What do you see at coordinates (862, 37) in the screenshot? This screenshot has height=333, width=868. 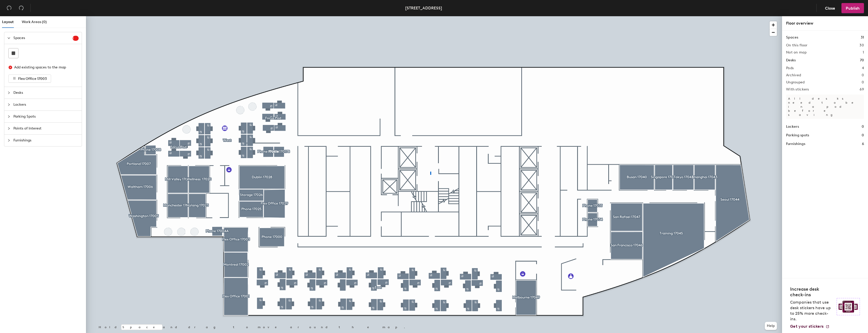 I see `h1: 31` at bounding box center [862, 37].